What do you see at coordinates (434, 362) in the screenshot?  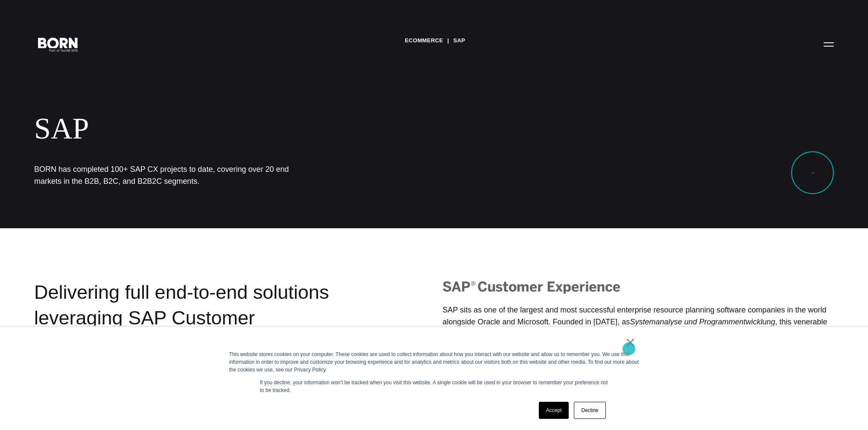 I see `div: This website stores cookies on your computer. These cookies are used to collect information about...` at bounding box center [434, 362].